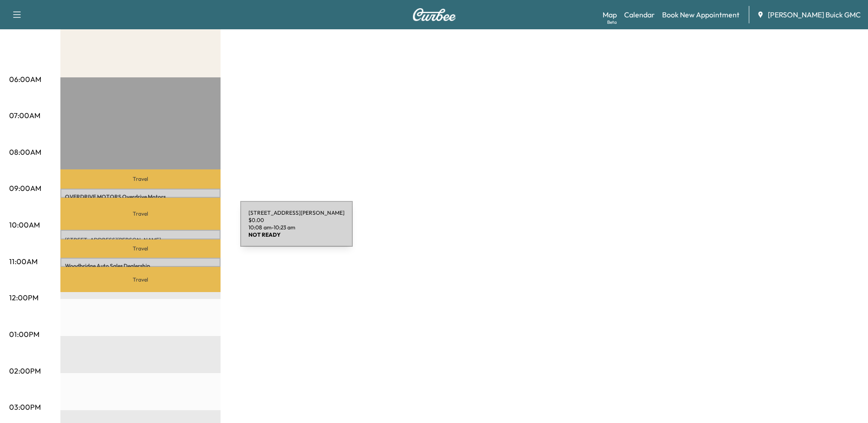 The height and width of the screenshot is (423, 868). Describe the element at coordinates (434, 15) in the screenshot. I see `img: Curbee Logo` at that location.